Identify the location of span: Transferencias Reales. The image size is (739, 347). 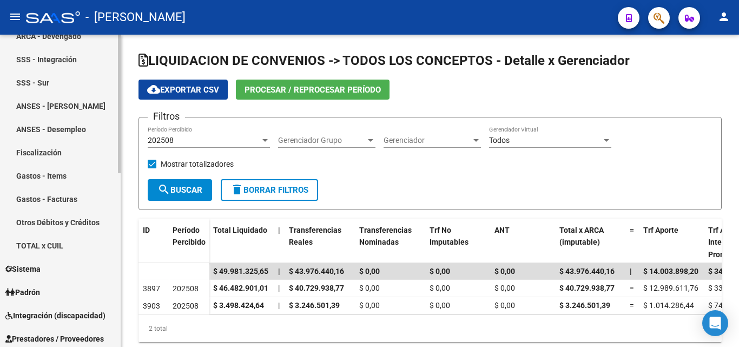
(315, 236).